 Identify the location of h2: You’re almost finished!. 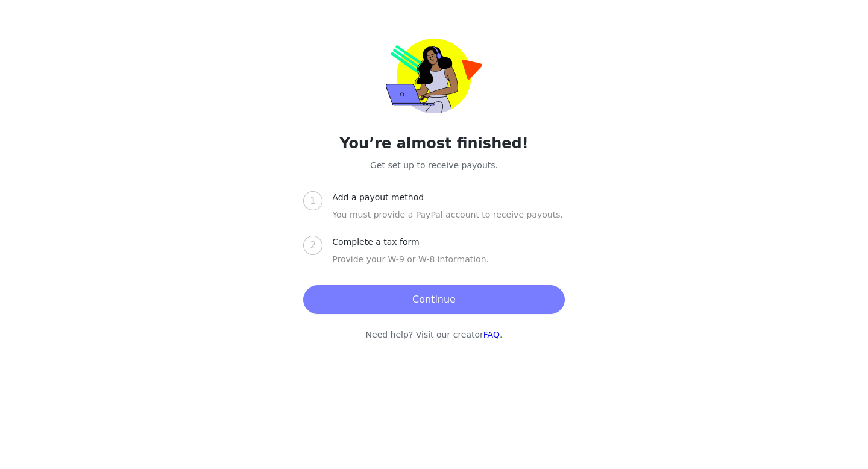
(434, 143).